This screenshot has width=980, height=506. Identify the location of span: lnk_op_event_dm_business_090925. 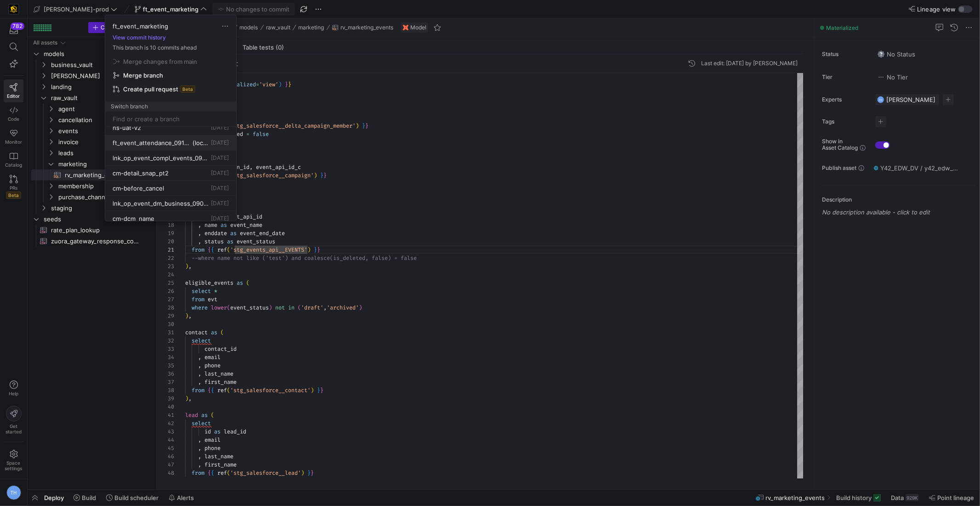
(161, 204).